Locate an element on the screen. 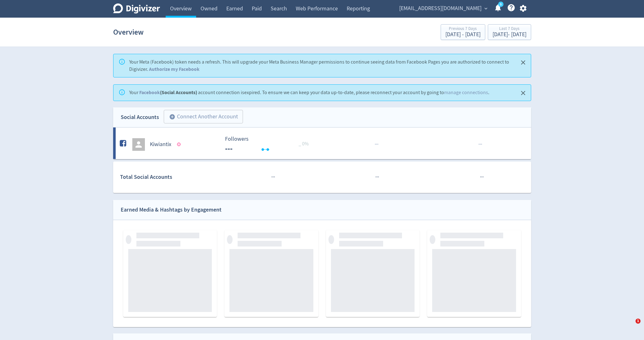 The height and width of the screenshot is (340, 644). a: Facebook is located at coordinates (150, 92).